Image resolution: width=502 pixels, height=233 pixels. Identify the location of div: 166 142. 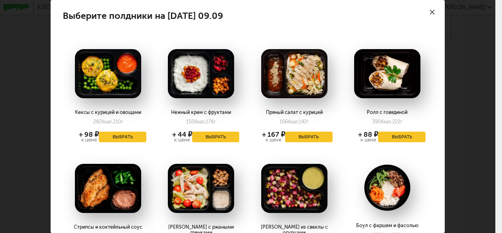
(294, 121).